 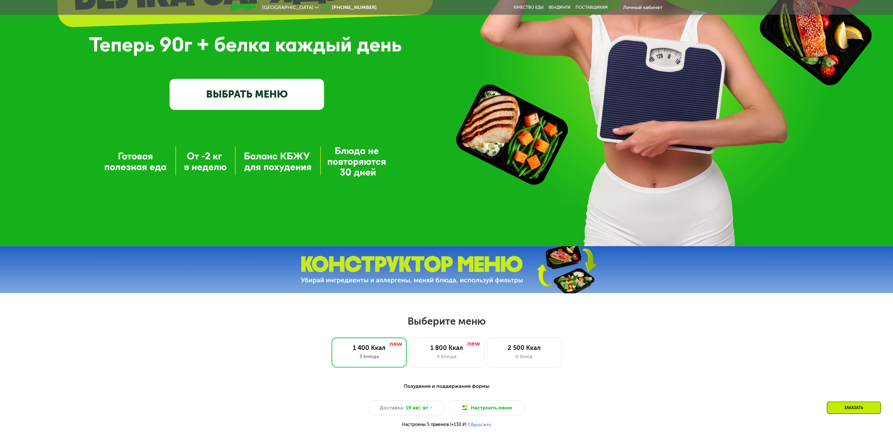 I want to click on div: 6 блюд, so click(x=524, y=356).